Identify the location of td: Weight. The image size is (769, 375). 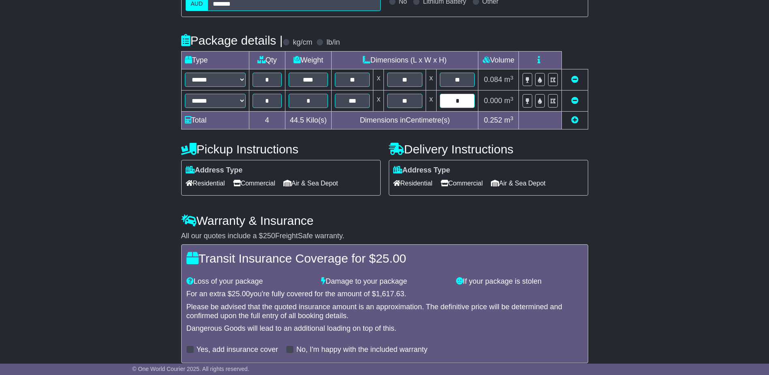
(308, 60).